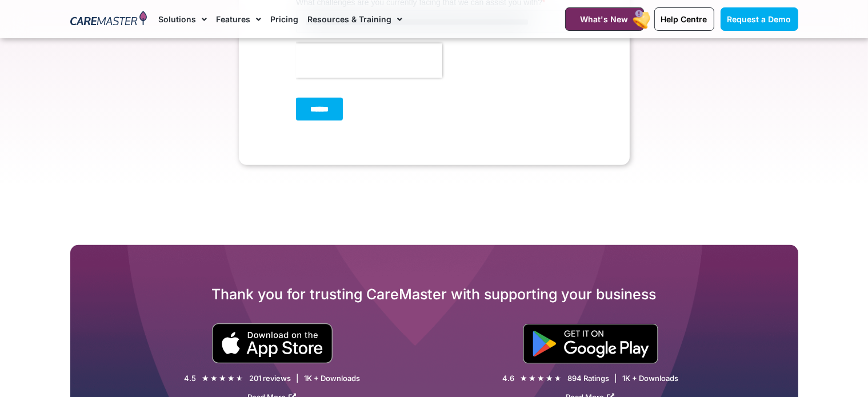 The image size is (868, 397). I want to click on div: 4.5, so click(190, 378).